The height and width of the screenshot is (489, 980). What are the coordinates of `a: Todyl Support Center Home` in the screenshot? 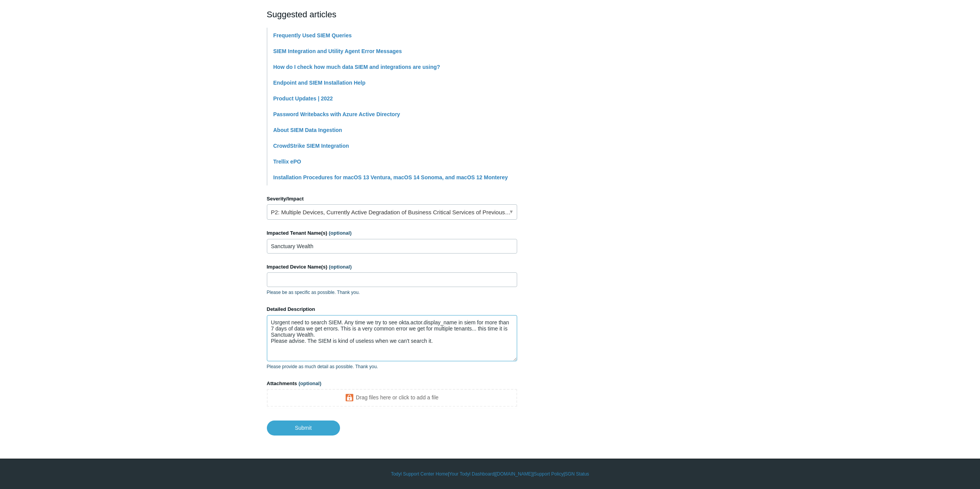 It's located at (419, 474).